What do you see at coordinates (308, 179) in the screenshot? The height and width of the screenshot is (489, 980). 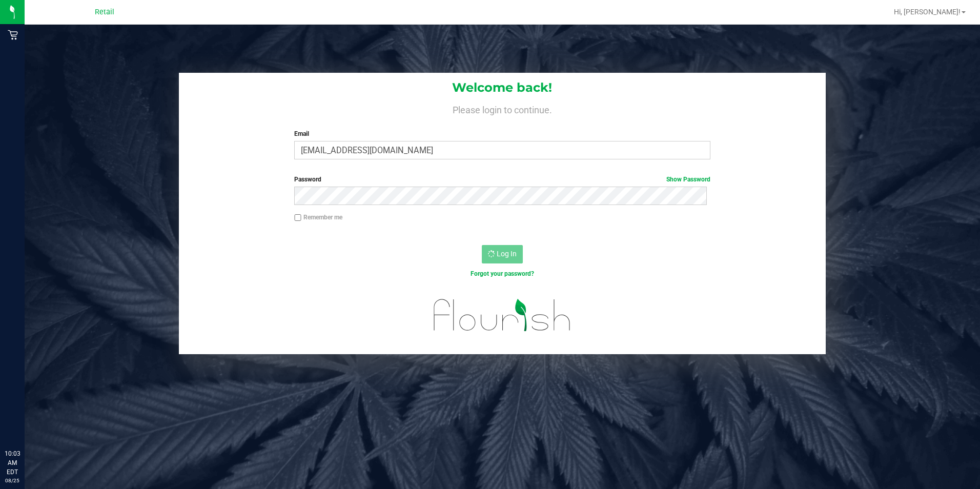 I see `span: Password` at bounding box center [308, 179].